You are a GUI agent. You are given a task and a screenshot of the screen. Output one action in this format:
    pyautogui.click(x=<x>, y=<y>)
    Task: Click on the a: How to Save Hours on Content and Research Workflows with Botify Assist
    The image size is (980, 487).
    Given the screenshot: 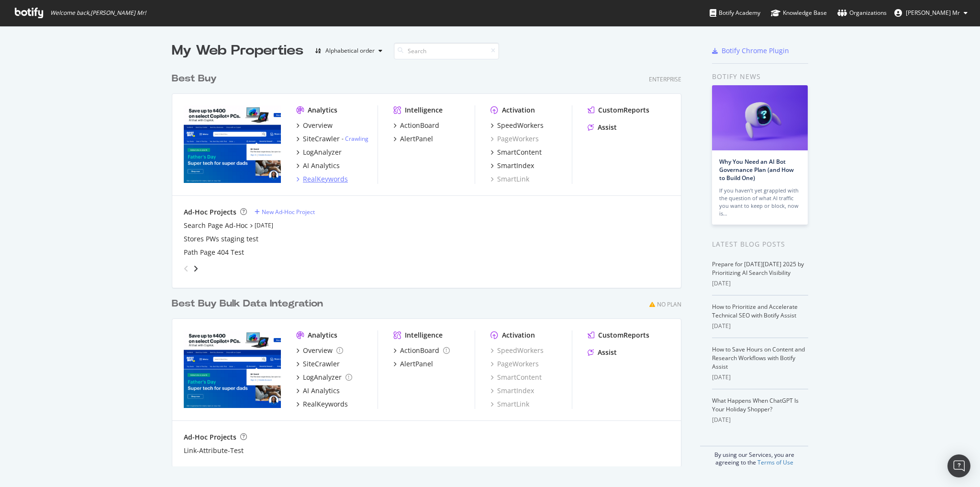 What is the action you would take?
    pyautogui.click(x=759, y=358)
    